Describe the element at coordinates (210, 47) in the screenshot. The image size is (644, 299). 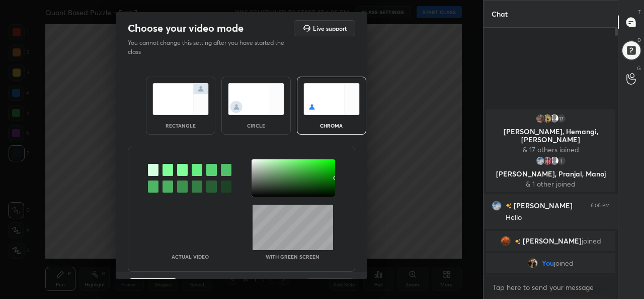
I see `p: You cannot change this setting after you have started the class` at that location.